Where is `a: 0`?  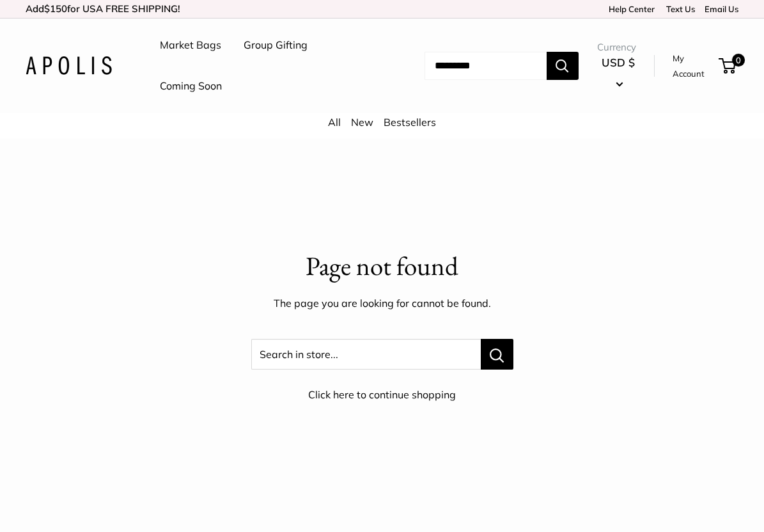
a: 0 is located at coordinates (727, 66).